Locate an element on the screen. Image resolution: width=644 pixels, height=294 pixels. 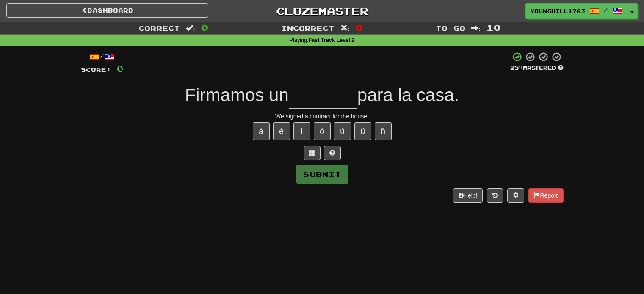
span: para la casa. is located at coordinates (408, 95).